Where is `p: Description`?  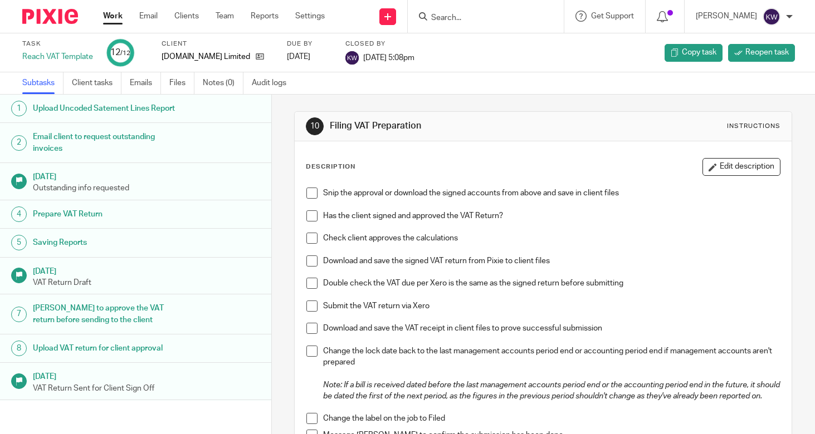 p: Description is located at coordinates (330, 167).